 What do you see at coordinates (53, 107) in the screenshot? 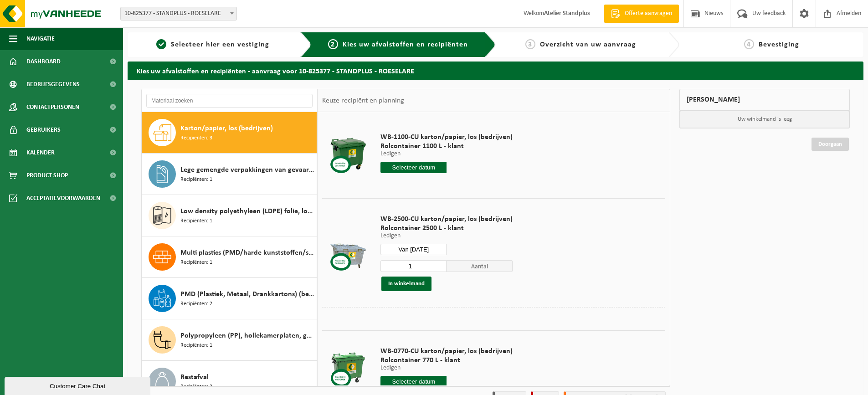
I see `span: Contactpersonen` at bounding box center [53, 107].